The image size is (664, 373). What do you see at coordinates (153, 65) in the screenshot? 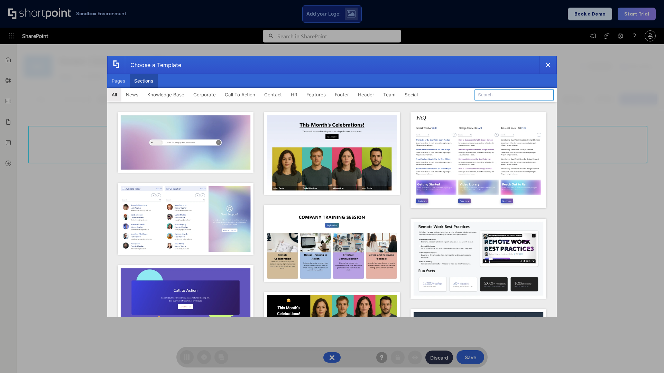
I see `div: Choose a Template` at bounding box center [153, 65].